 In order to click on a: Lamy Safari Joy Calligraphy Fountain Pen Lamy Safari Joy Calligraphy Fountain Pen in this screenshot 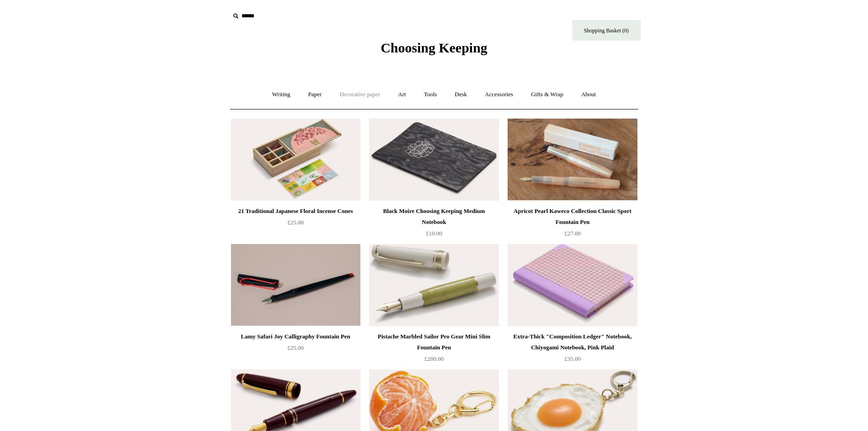, I will do `click(296, 285)`.